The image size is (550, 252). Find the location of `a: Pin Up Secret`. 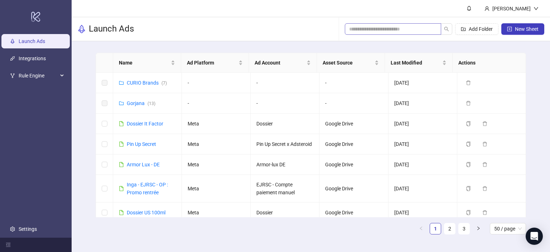

a: Pin Up Secret is located at coordinates (141, 144).